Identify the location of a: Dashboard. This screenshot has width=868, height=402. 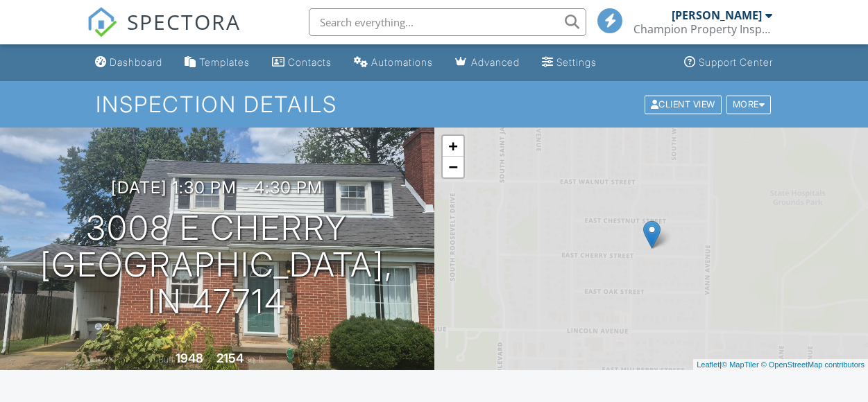
(128, 62).